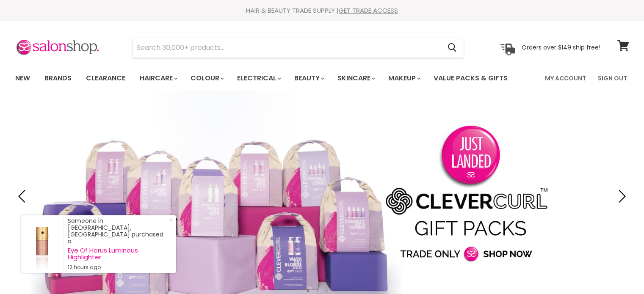 This screenshot has width=644, height=294. What do you see at coordinates (403, 78) in the screenshot?
I see `a: Makeup` at bounding box center [403, 78].